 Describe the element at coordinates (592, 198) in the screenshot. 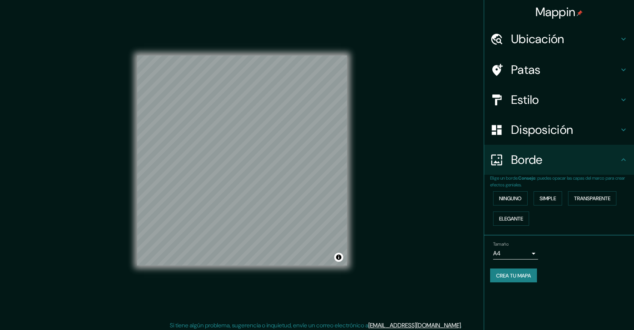

I see `font: Transparente` at that location.